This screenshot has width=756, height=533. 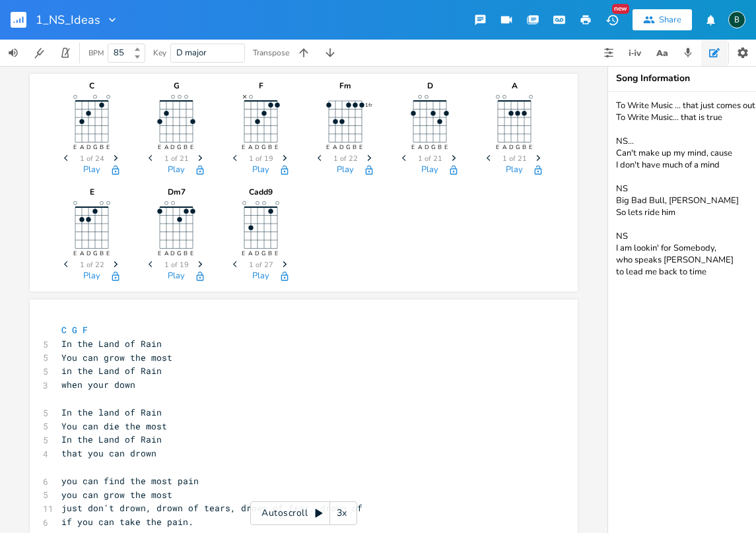 What do you see at coordinates (130, 481) in the screenshot?
I see `span: you can find the most pain` at bounding box center [130, 481].